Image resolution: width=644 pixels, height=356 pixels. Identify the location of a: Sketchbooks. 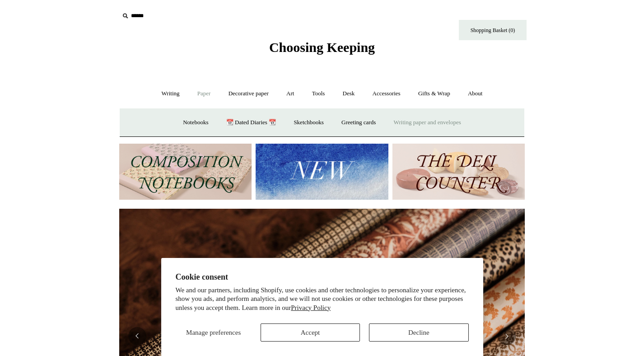
(308, 122).